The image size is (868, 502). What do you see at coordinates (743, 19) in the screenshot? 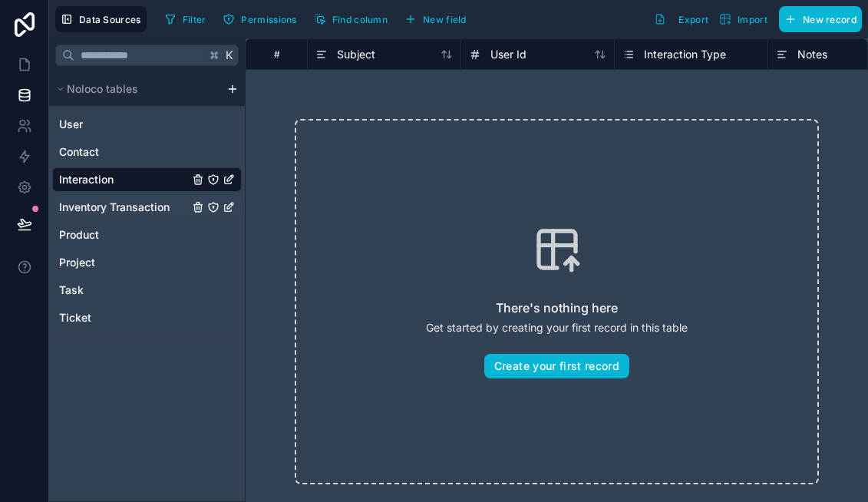
I see `button: Import` at bounding box center [743, 19].